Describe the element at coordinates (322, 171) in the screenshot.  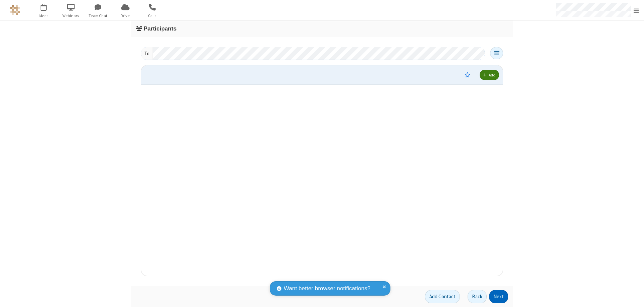
I see `div: grid` at that location.